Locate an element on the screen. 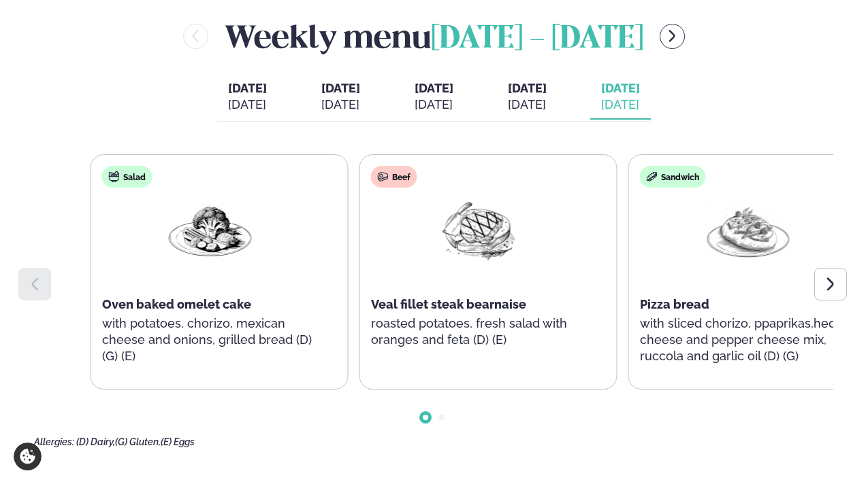 The height and width of the screenshot is (484, 868). button: menu-btn-right is located at coordinates (672, 36).